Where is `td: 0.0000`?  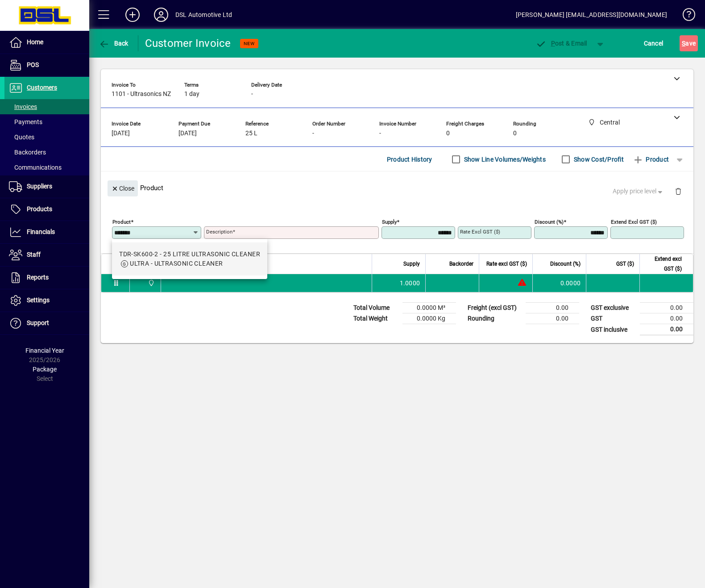
td: 0.0000 is located at coordinates (559, 283).